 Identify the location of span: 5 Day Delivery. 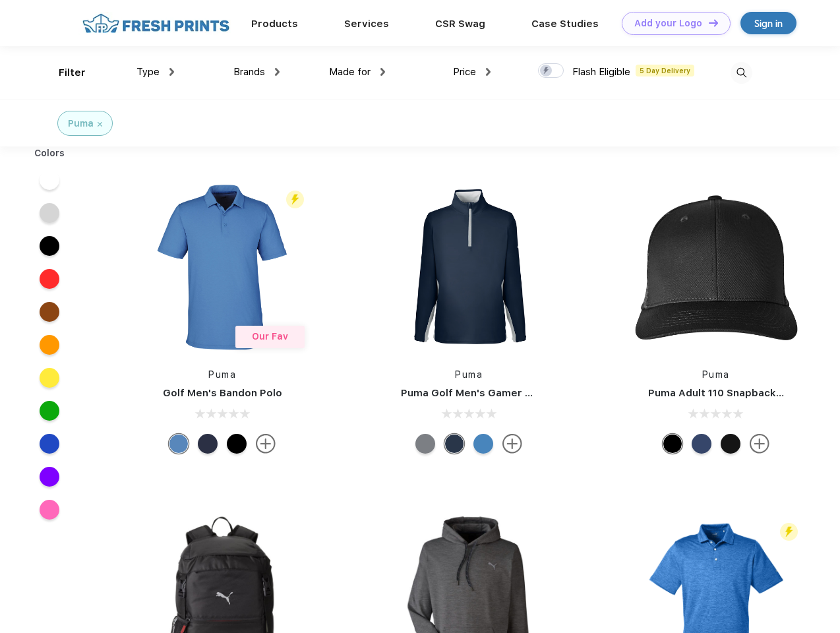
(665, 70).